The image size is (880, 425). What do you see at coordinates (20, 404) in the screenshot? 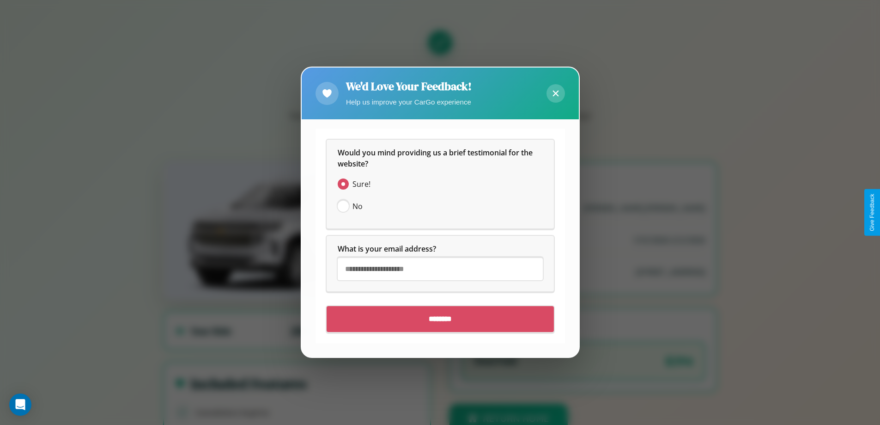
I see `div: Open Intercom Messenger` at bounding box center [20, 404].